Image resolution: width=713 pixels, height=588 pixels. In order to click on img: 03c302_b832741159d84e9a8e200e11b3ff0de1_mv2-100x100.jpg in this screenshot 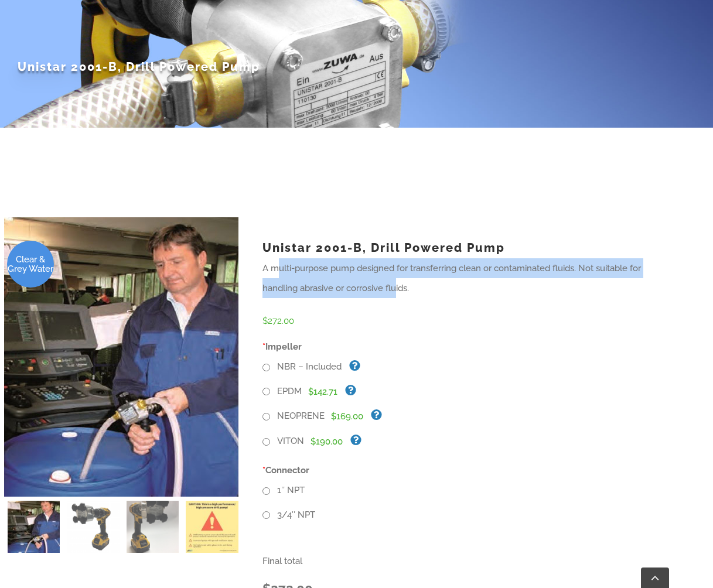, I will do `click(211, 527)`.